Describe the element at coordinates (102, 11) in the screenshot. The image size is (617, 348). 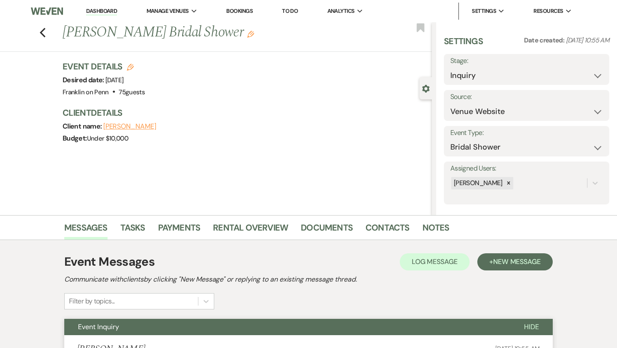
I see `a: Dashboard` at that location.